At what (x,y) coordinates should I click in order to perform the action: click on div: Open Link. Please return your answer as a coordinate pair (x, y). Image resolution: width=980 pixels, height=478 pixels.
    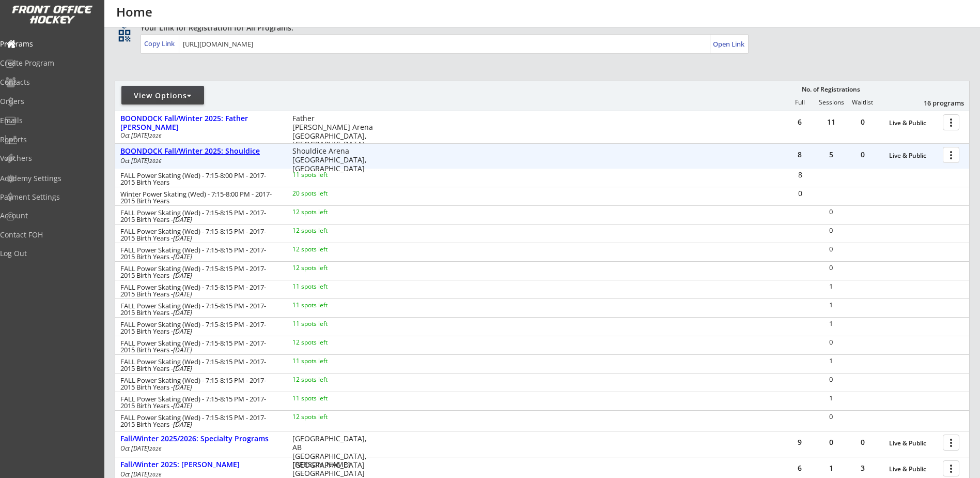
    Looking at the image, I should click on (728, 44).